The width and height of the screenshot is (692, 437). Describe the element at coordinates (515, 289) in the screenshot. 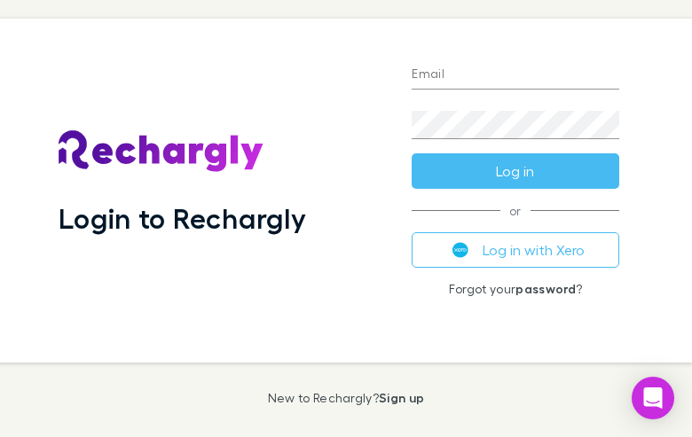

I see `p: Forgot your ?` at that location.